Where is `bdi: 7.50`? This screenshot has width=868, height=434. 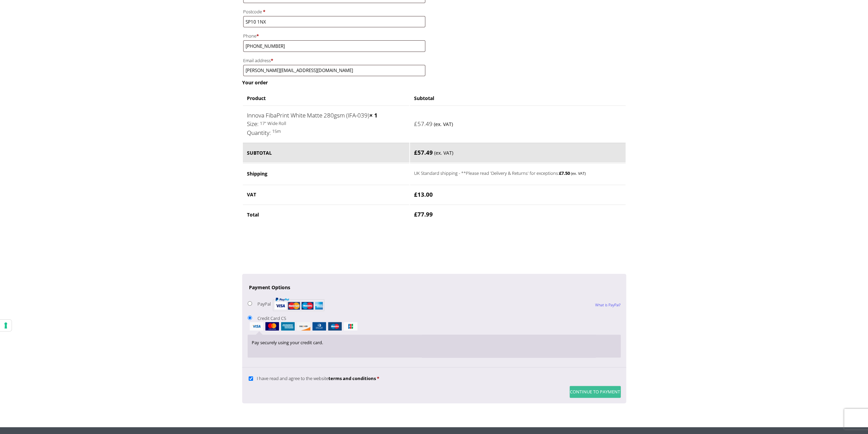 bdi: 7.50 is located at coordinates (564, 173).